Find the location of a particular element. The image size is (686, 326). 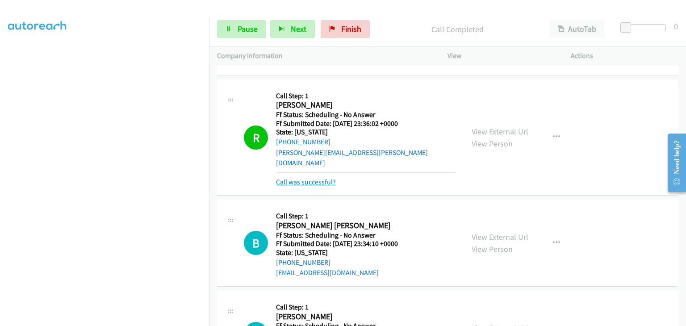

button: Next is located at coordinates (293, 29).